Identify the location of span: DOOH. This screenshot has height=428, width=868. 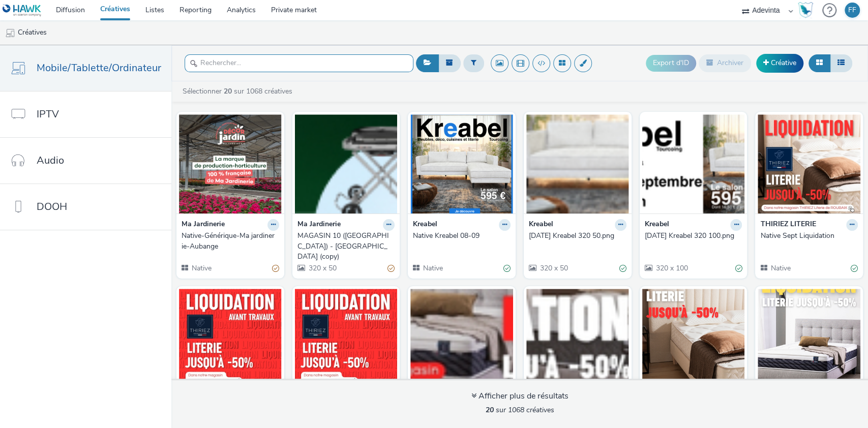
(52, 206).